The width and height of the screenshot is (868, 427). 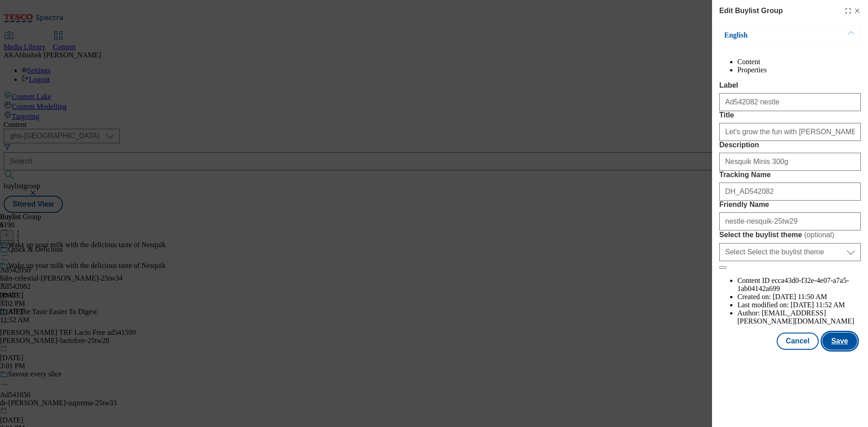 What do you see at coordinates (790, 116) in the screenshot?
I see `label: Title` at bounding box center [790, 116].